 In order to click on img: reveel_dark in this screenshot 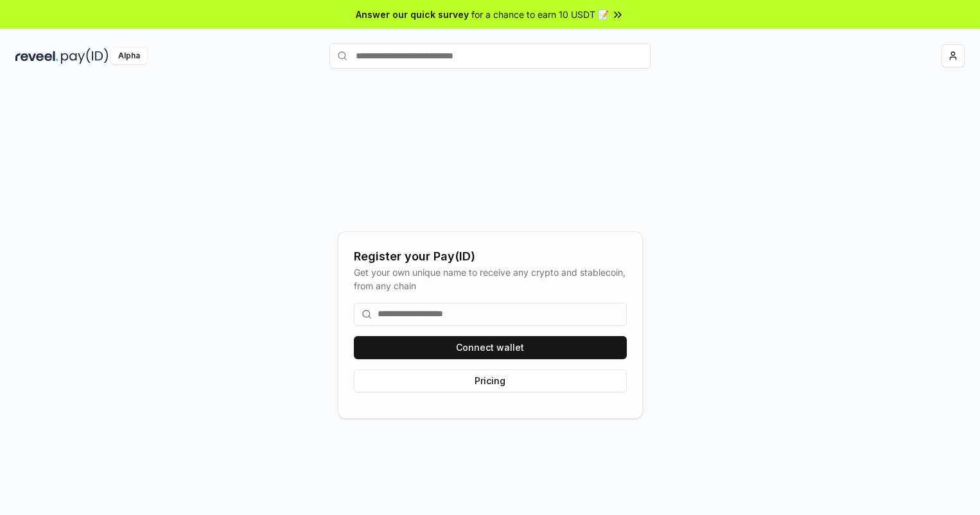, I will do `click(36, 56)`.